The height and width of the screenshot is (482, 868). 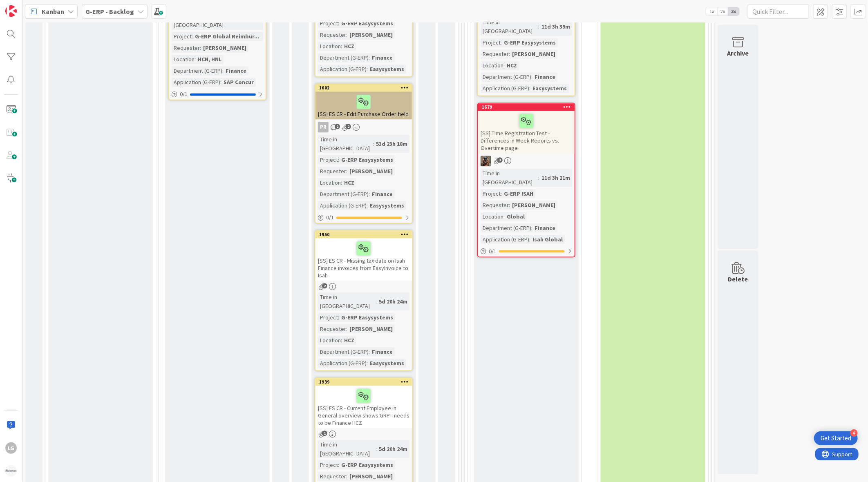 What do you see at coordinates (516, 216) in the screenshot?
I see `div: Global` at bounding box center [516, 216].